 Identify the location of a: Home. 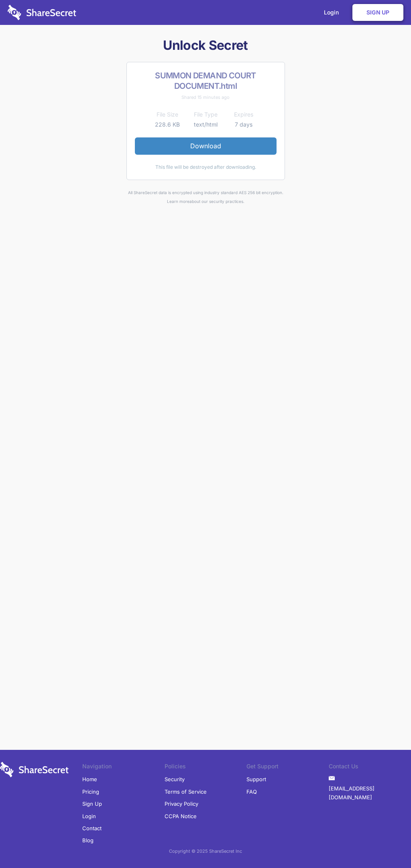
(89, 779).